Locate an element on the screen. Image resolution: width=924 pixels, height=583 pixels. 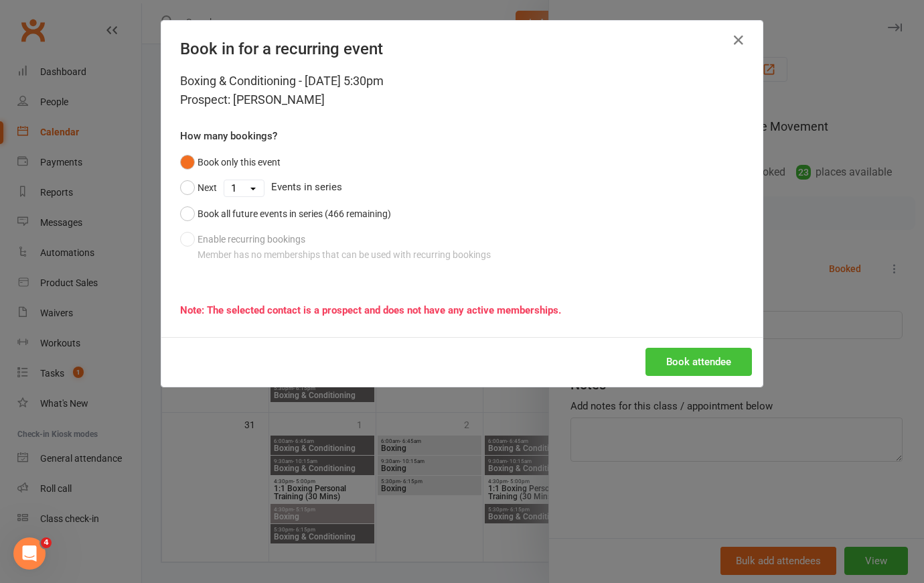
label: How many bookings? is located at coordinates (228, 136).